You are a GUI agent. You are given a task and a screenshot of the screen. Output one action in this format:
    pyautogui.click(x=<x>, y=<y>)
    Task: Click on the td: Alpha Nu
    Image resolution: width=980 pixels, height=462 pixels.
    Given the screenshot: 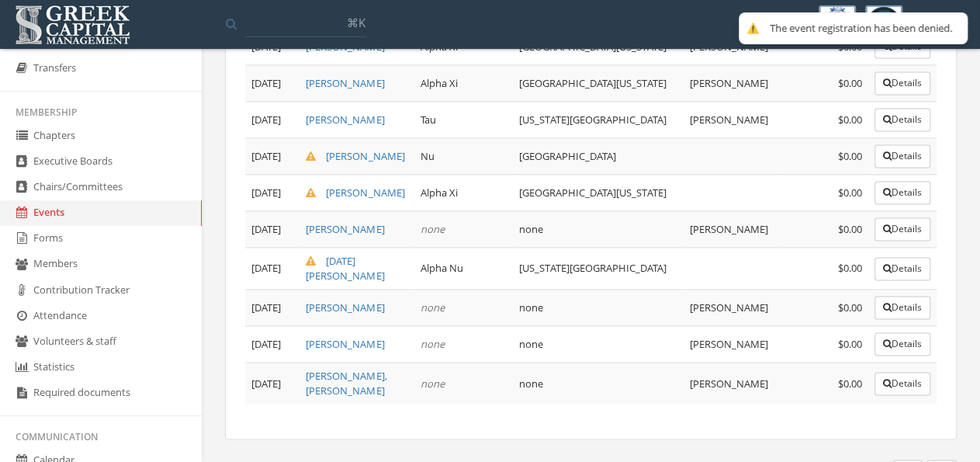 What is the action you would take?
    pyautogui.click(x=463, y=268)
    